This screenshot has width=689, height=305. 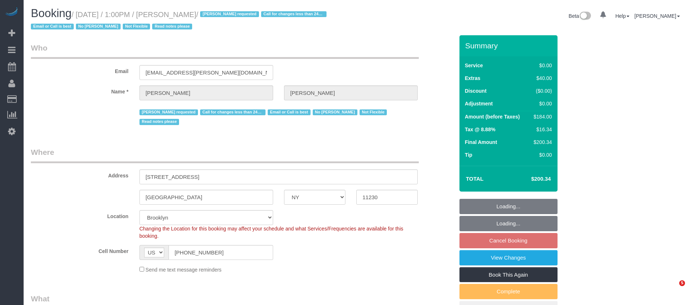 What do you see at coordinates (509, 258) in the screenshot?
I see `a: View Changes` at bounding box center [509, 258].